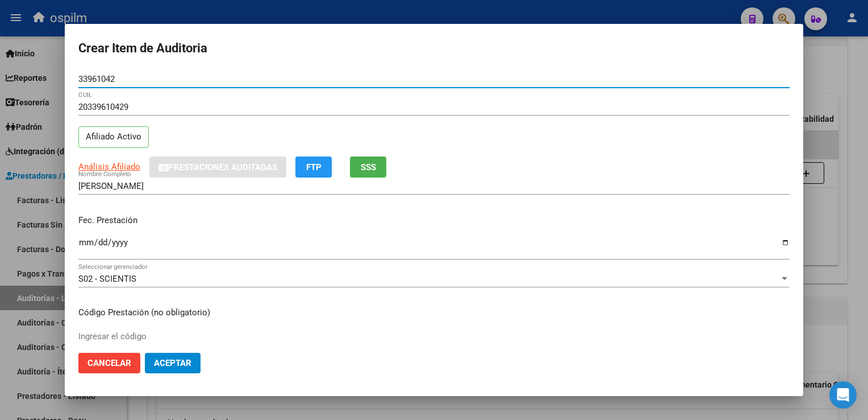 The width and height of the screenshot is (868, 420). What do you see at coordinates (368, 167) in the screenshot?
I see `span: SSS` at bounding box center [368, 167].